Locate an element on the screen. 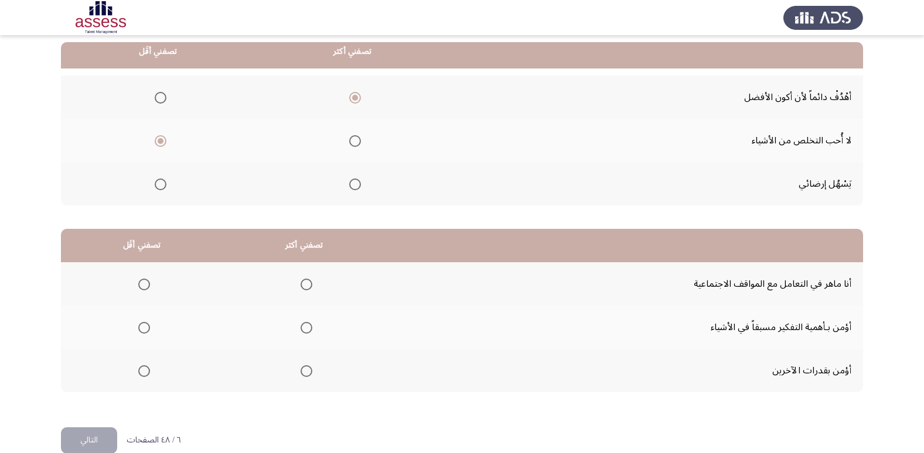 The width and height of the screenshot is (924, 453). td: أؤمن بـأهمية التفكير مسبقاً في الأشياء is located at coordinates (624, 327).